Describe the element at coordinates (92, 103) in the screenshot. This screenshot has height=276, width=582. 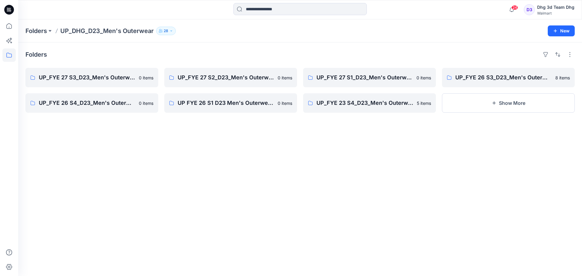
I see `a: UP_FYE 26 S4_D23_Men's Outerwear - DHG0 items` at that location.